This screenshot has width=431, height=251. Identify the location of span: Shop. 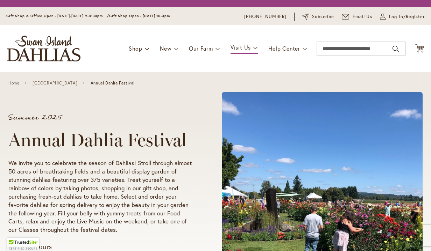
(135, 48).